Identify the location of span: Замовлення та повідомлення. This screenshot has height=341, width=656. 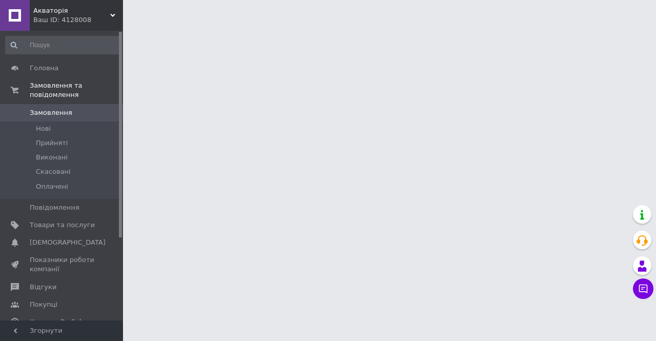
(76, 90).